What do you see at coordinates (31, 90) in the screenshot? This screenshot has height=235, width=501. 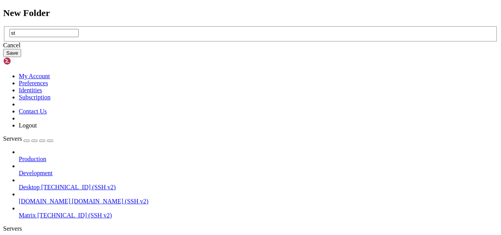 I see `a: Identities` at bounding box center [31, 90].